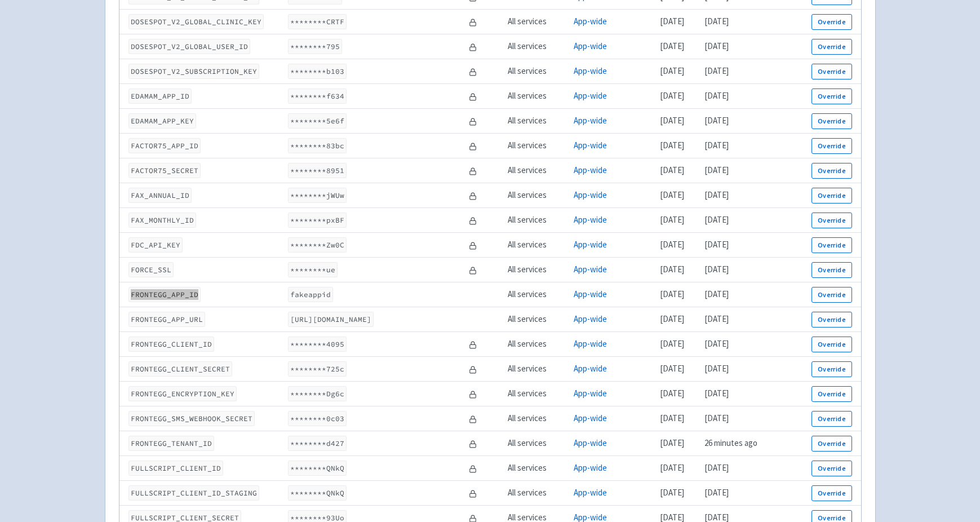 The width and height of the screenshot is (980, 522). I want to click on code: FRONTEGG_CLIENT_ID, so click(171, 344).